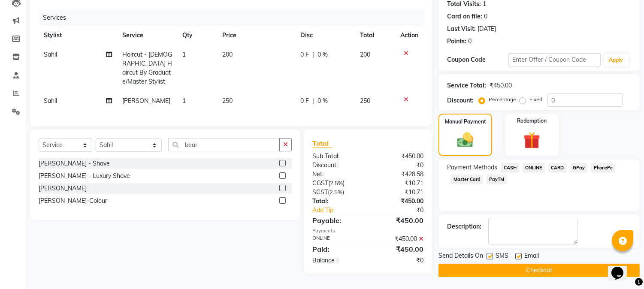 Image resolution: width=644 pixels, height=289 pixels. Describe the element at coordinates (409, 35) in the screenshot. I see `th: Action` at that location.